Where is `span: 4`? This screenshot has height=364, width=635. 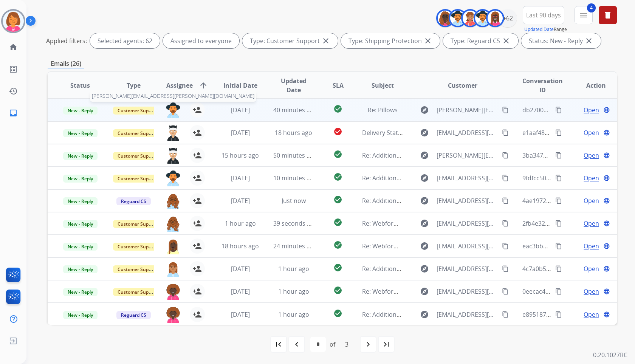
span: 4 is located at coordinates (592, 8).